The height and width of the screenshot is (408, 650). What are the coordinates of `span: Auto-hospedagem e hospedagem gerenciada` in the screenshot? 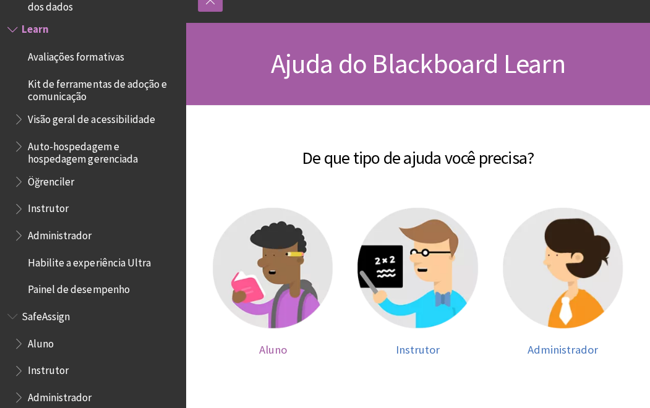 It's located at (102, 150).